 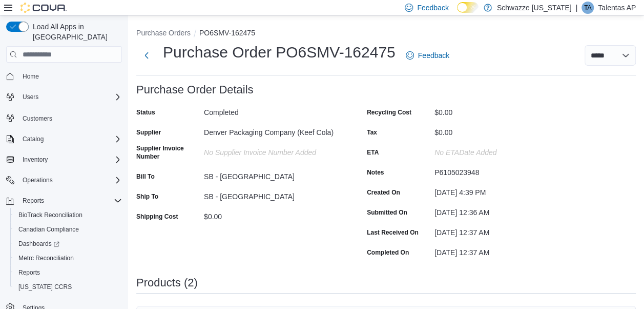 I want to click on div: No Supplier Invoice Number added, so click(x=272, y=150).